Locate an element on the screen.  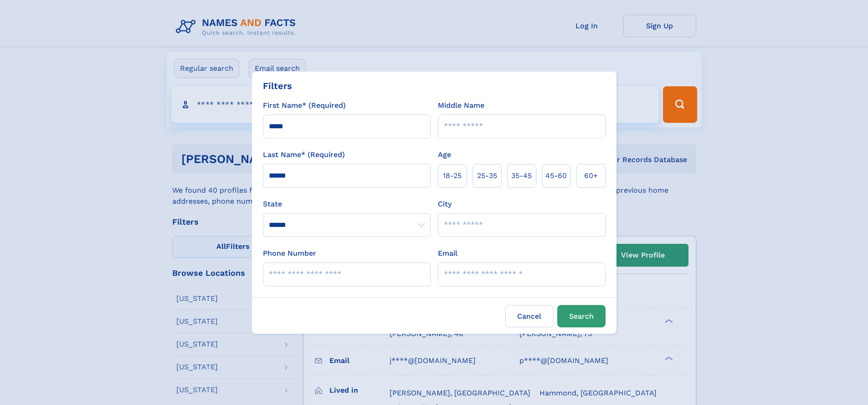
span: 35‑45 is located at coordinates (521, 175).